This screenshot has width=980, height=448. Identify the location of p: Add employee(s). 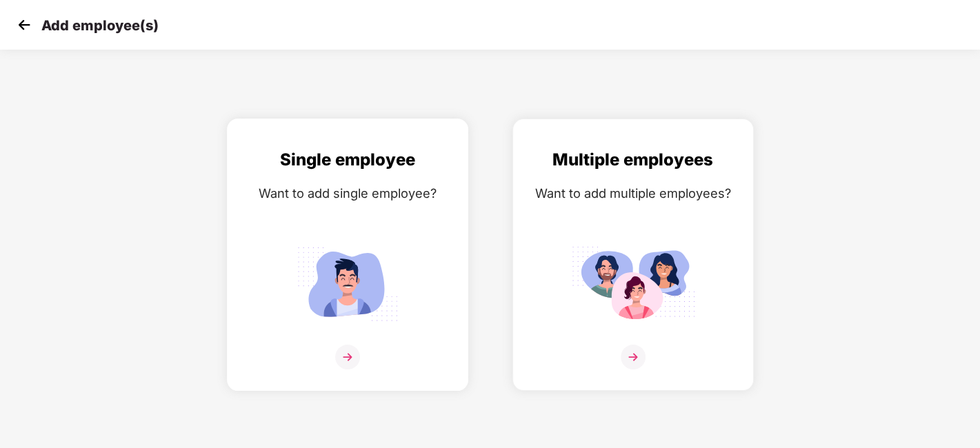
(100, 25).